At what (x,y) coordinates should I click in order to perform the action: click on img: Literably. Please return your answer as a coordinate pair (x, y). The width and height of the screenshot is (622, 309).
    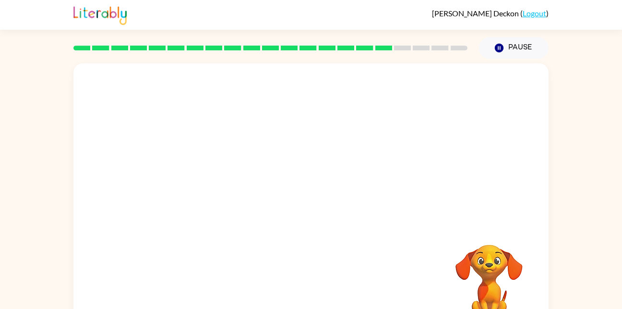
    Looking at the image, I should click on (100, 14).